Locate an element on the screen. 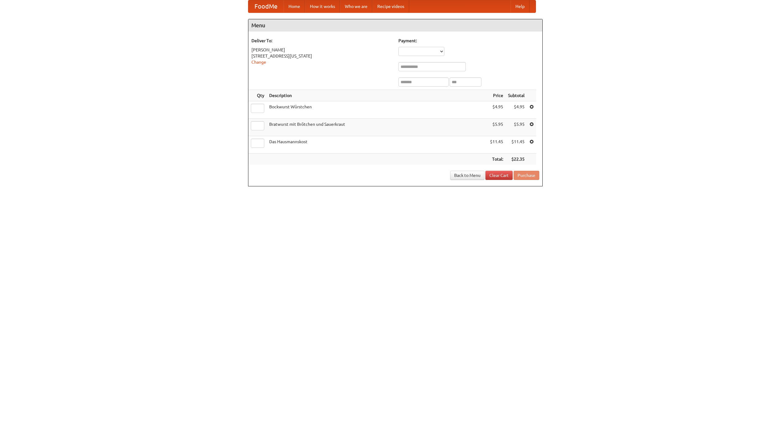  a: Recipe videos is located at coordinates (391, 6).